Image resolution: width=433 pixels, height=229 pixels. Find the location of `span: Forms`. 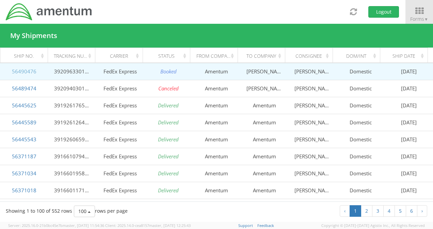

span: Forms is located at coordinates (419, 19).